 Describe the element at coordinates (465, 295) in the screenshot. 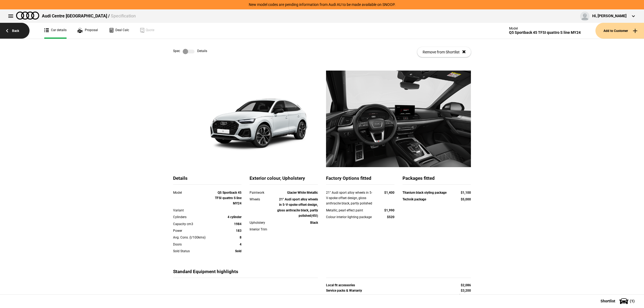

I see `strong: $10,304` at that location.